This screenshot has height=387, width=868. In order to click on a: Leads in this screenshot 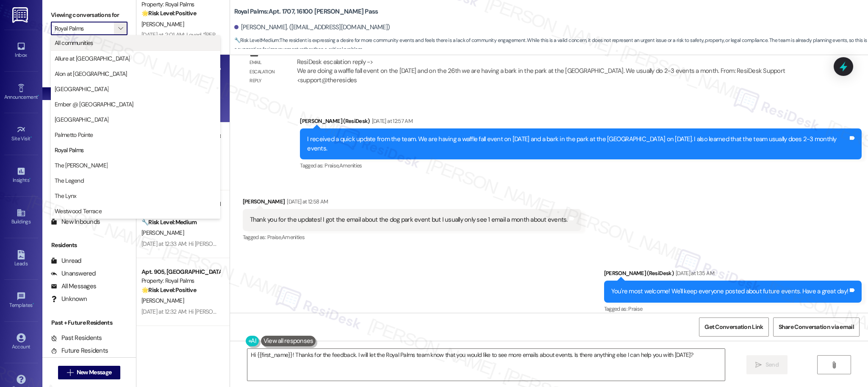, I will do `click(21, 259)`.